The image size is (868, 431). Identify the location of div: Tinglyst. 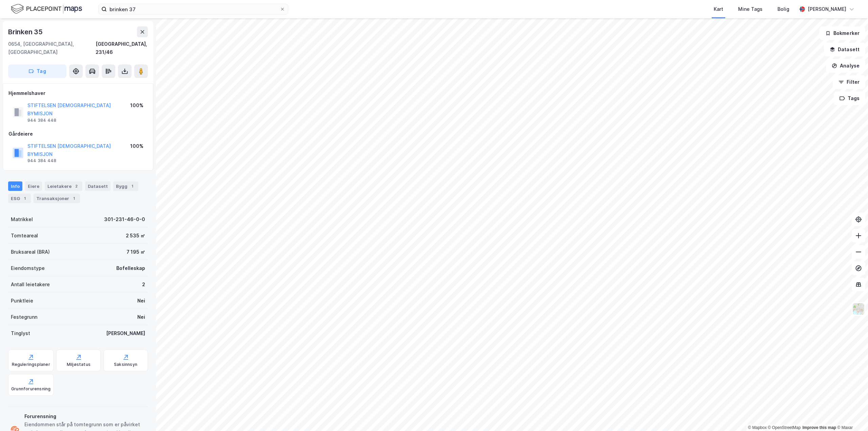
(20, 334).